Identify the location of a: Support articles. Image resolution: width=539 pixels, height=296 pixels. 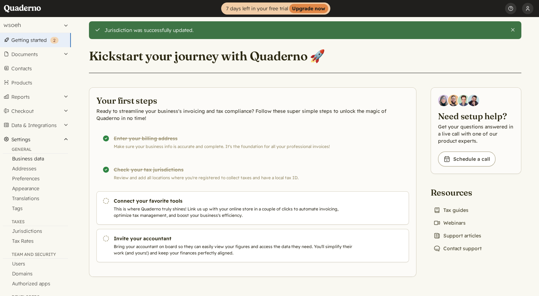
(457, 235).